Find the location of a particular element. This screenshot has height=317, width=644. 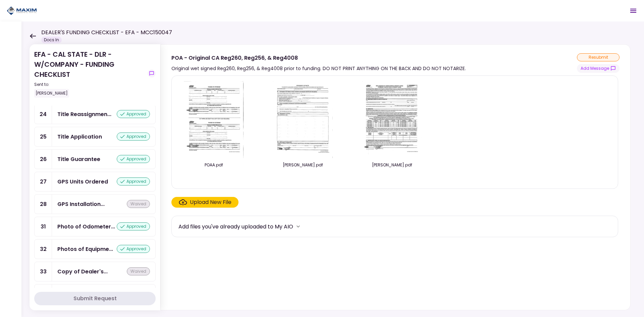

div: POAA.pdf is located at coordinates (214, 165).